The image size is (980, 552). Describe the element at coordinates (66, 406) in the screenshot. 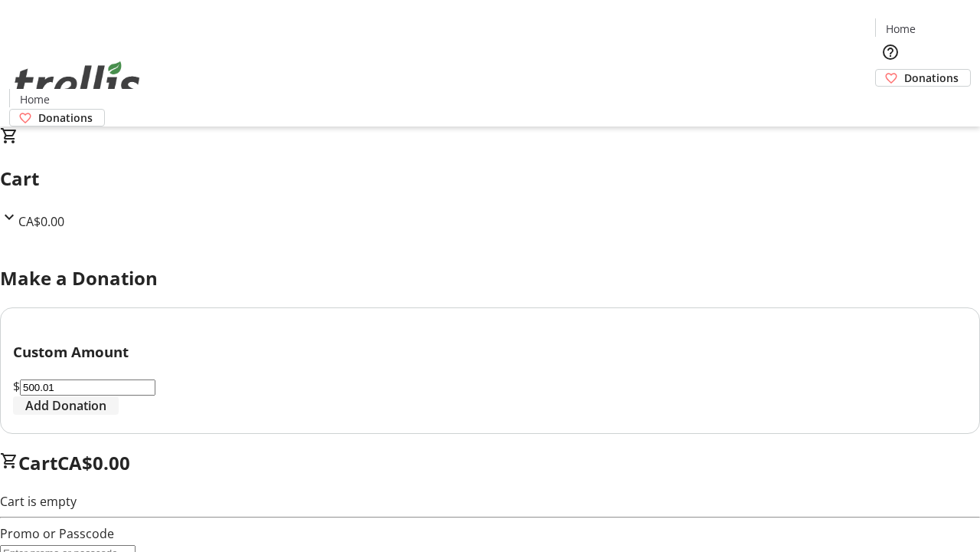

I see `button: Add Donation` at that location.